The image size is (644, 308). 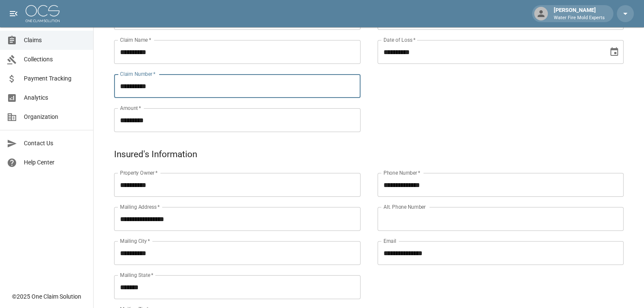 What do you see at coordinates (402, 173) in the screenshot?
I see `label: Phone Number` at bounding box center [402, 173].